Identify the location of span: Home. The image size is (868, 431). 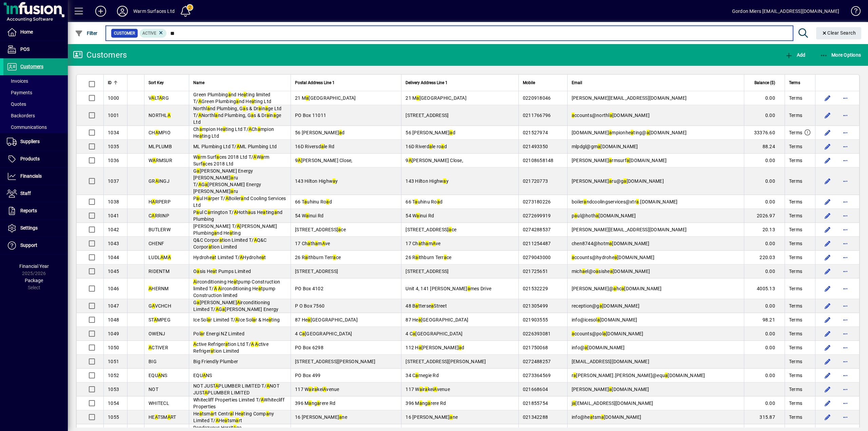
(27, 32).